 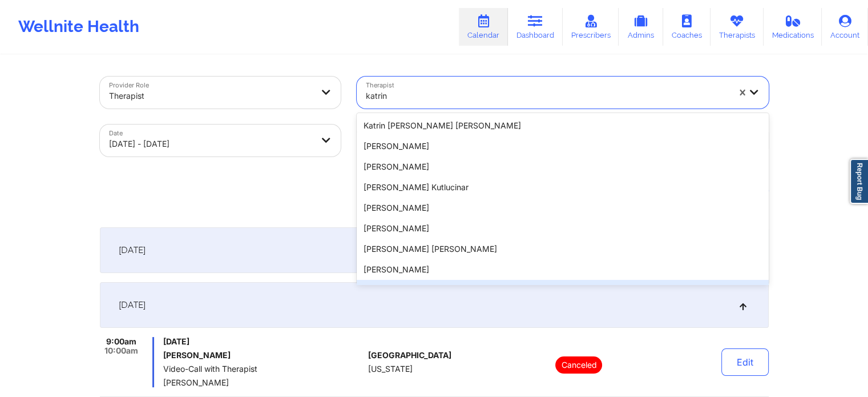 What do you see at coordinates (210, 96) in the screenshot?
I see `div: Therapist` at bounding box center [210, 96].